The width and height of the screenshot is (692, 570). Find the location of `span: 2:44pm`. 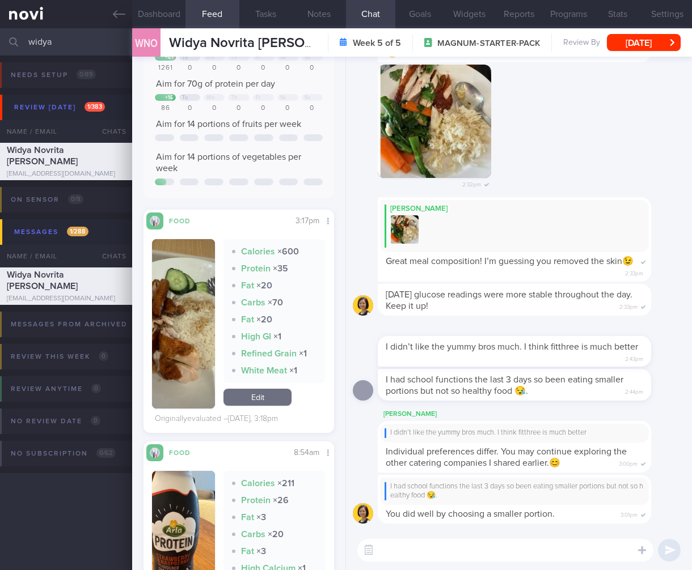

span: 2:44pm is located at coordinates (634, 391).